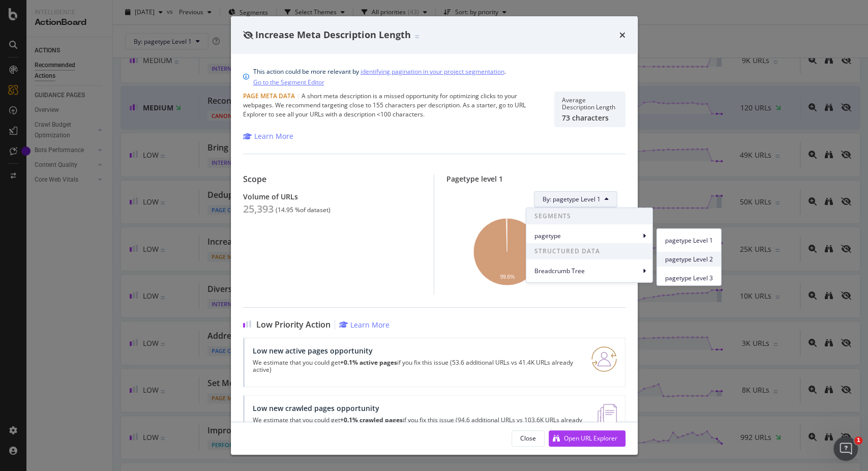 This screenshot has height=471, width=868. I want to click on div: modal, so click(434, 236).